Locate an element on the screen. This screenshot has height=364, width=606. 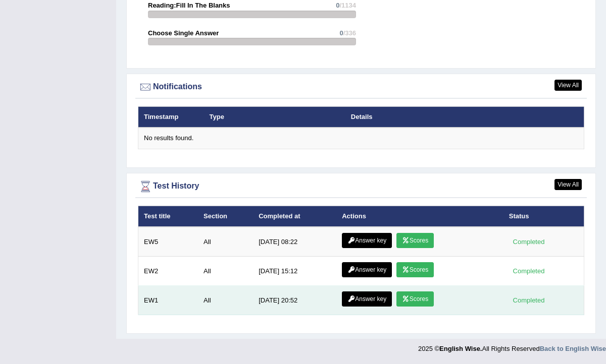
a: Back to English Wise is located at coordinates (573, 348).